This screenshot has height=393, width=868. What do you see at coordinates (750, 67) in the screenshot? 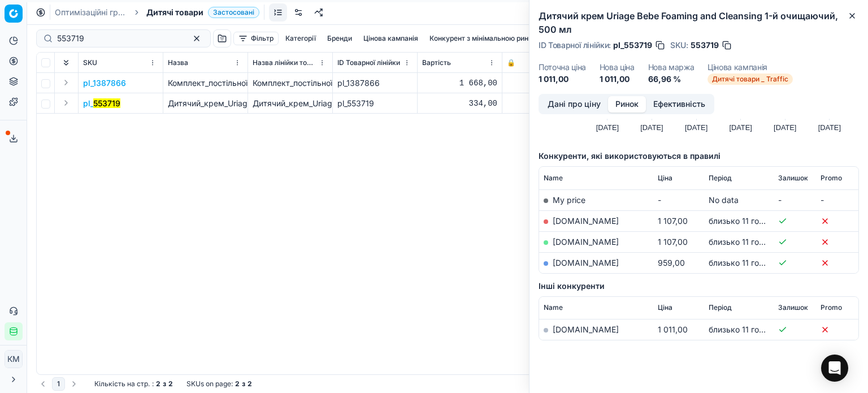
I see `dt: Цінова кампанія` at bounding box center [750, 67].